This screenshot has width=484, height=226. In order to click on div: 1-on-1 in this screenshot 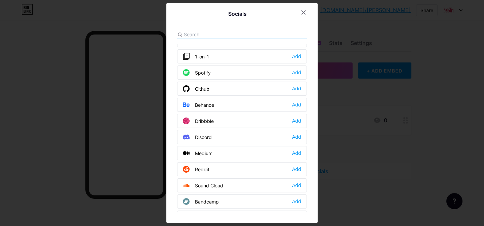, I will do `click(196, 56)`.